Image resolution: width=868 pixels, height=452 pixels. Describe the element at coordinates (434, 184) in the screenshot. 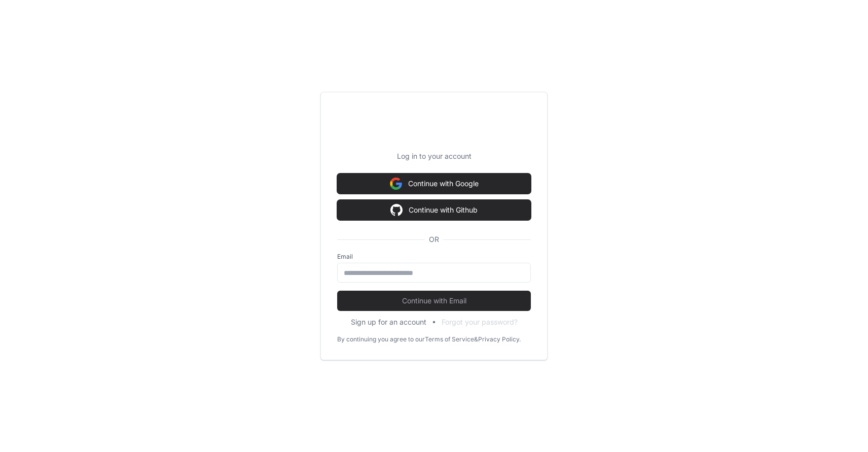

I see `button: Continue with Google` at that location.